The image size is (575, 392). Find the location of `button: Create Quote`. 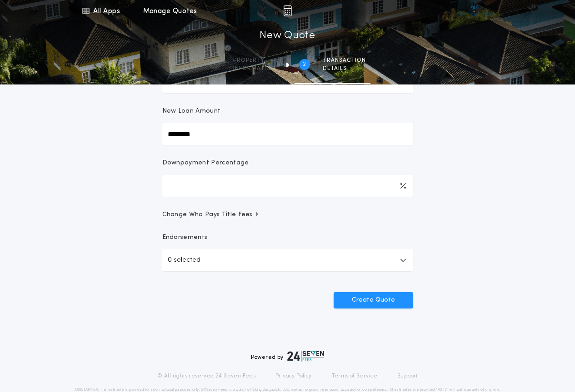

button: Create Quote is located at coordinates (373, 300).